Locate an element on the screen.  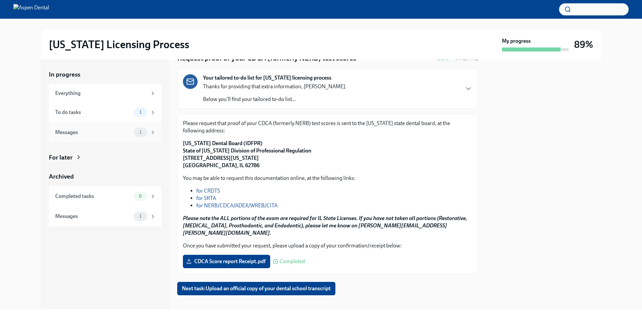
div: Everything is located at coordinates (101, 93).